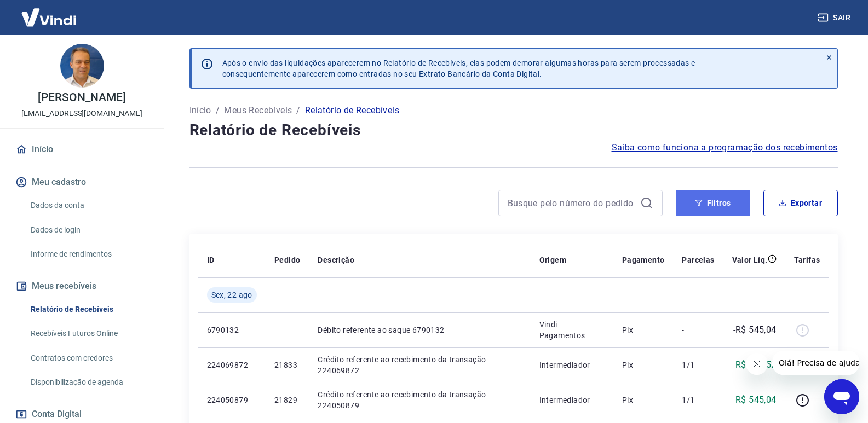 This screenshot has height=423, width=868. I want to click on a: Dados da conta, so click(88, 206).